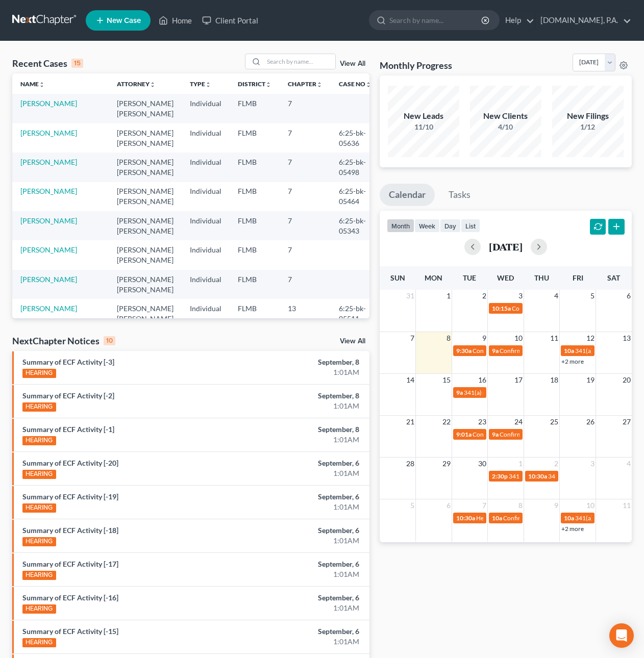 The image size is (644, 658). I want to click on span: 10:30a, so click(465, 518).